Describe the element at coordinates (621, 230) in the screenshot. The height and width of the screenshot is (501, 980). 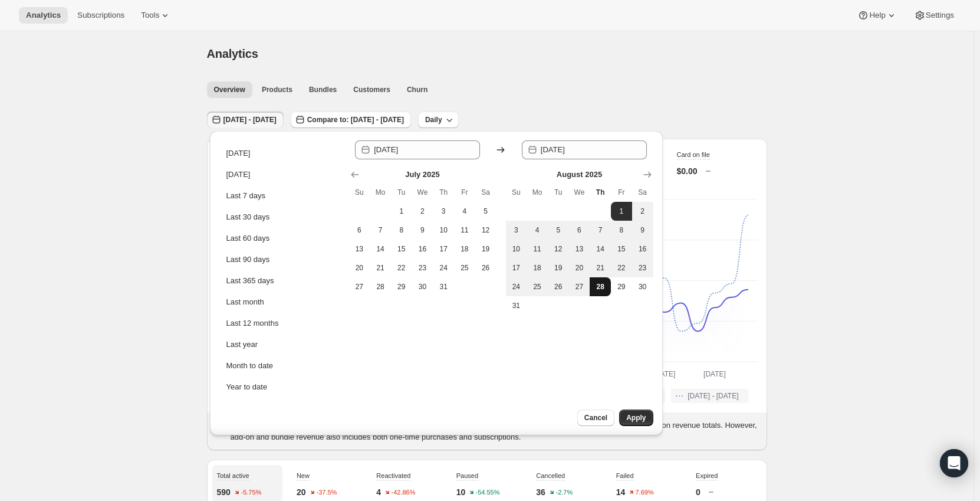
I see `span: 8` at that location.